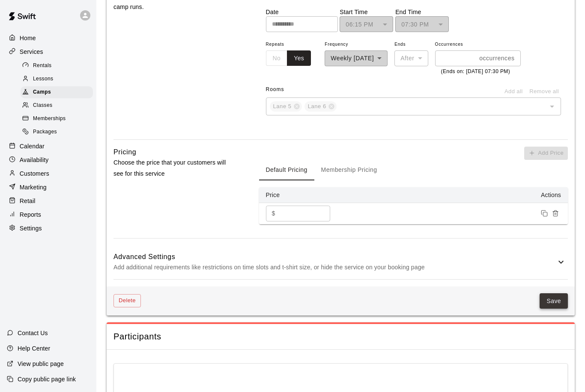  I want to click on div: Advanced SettingsAdd additional requirements like restrictions on time slots and t-shirt size, or..., so click(341, 262).